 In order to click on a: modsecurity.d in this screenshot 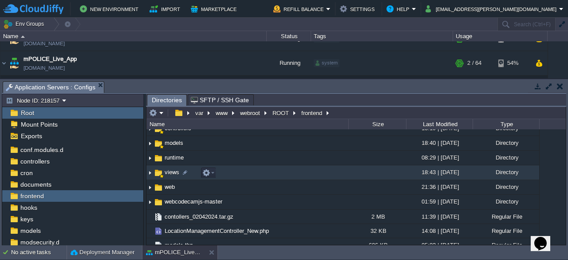, I will do `click(39, 242)`.